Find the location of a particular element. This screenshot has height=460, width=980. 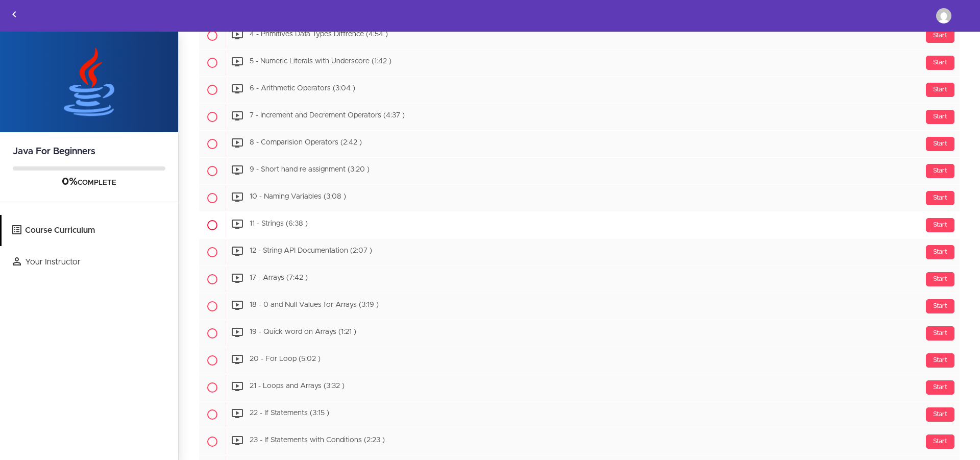

span: 10 - Naming Variables (3:08 ) is located at coordinates (297, 197).